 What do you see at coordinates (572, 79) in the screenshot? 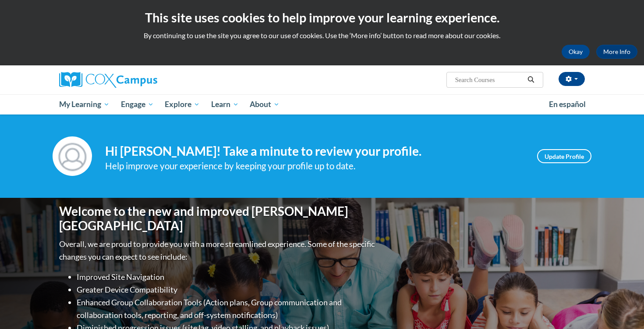
I see `button: Account Settings` at bounding box center [572, 79].